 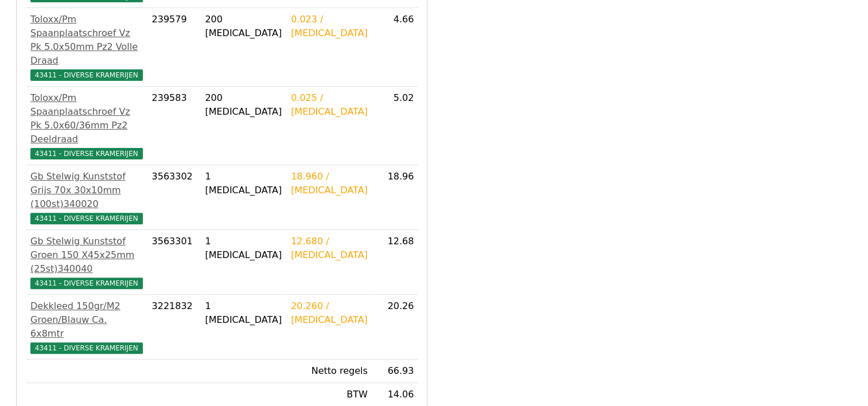 I want to click on a: Toloxx/Pm Spaanplaatschroef Vz Pk 5.0x50mm Pz2 Volle Draad43411 - DIVERSE KRAMERIJEN, so click(x=87, y=47).